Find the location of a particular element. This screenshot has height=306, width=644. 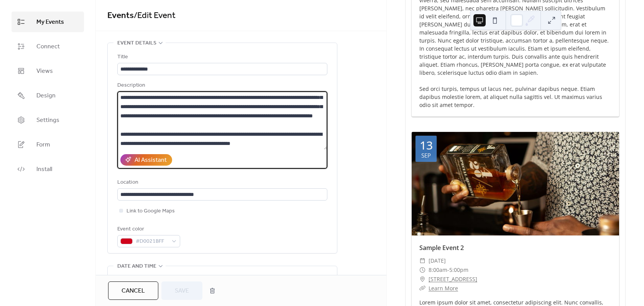

div: Sep is located at coordinates (426, 155).